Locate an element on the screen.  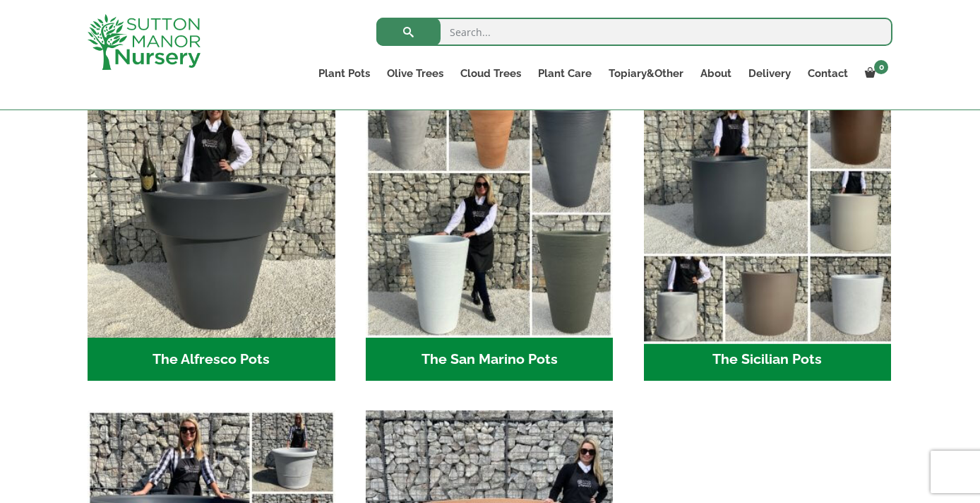
img: The Alfresco Pots is located at coordinates (211, 213).